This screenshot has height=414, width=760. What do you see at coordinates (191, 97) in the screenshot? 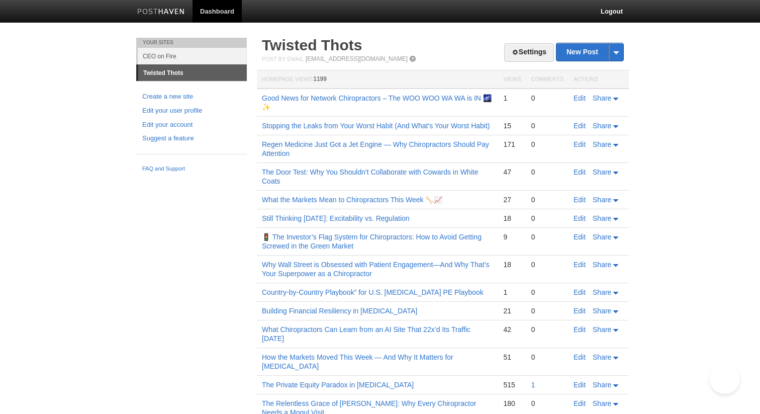
I see `a: Create a new site` at bounding box center [191, 97].